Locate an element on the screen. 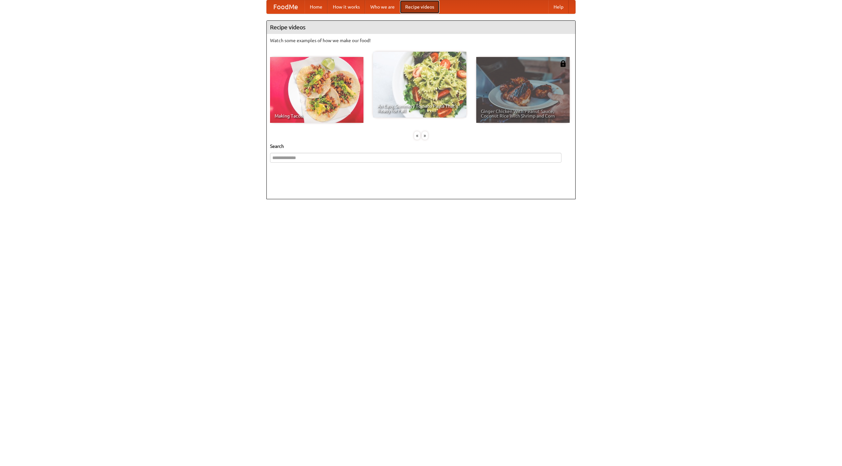 This screenshot has height=466, width=842. a: Help is located at coordinates (559, 7).